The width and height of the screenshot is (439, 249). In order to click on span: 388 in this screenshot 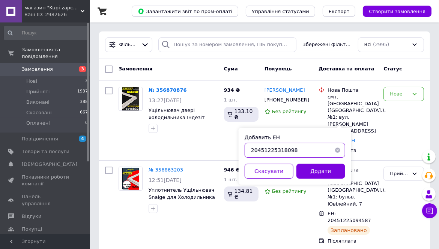, I will do `click(84, 102)`.